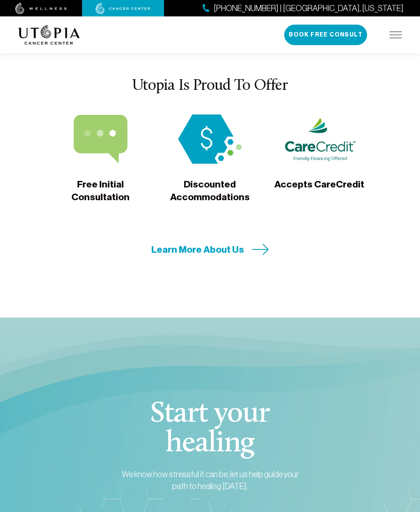  I want to click on span: Discounted Accommodations, so click(210, 191).